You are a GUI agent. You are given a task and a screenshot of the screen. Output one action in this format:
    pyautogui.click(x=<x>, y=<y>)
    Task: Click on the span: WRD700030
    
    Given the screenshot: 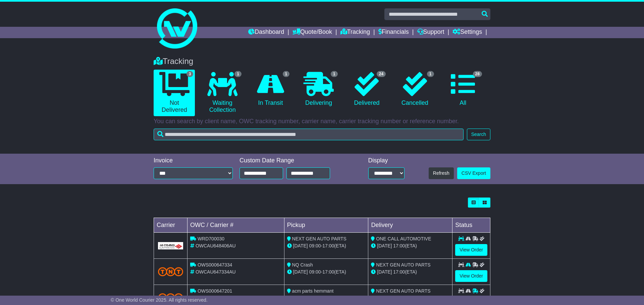 What is the action you would take?
    pyautogui.click(x=211, y=239)
    